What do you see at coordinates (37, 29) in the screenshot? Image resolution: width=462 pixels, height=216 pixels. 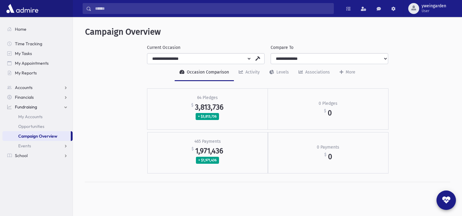 I see `a: Home` at bounding box center [37, 29].